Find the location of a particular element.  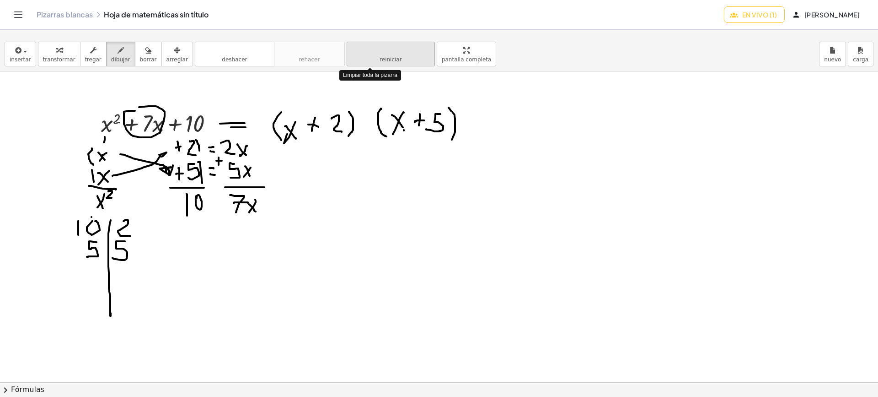

font: Fórmulas is located at coordinates (27, 389).